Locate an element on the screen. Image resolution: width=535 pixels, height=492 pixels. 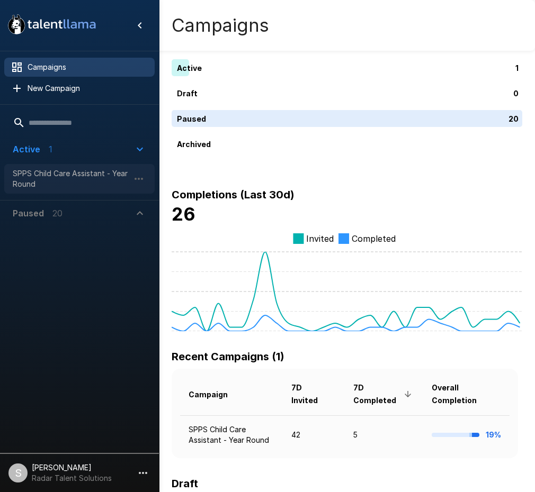
p: 20 is located at coordinates (513, 119).